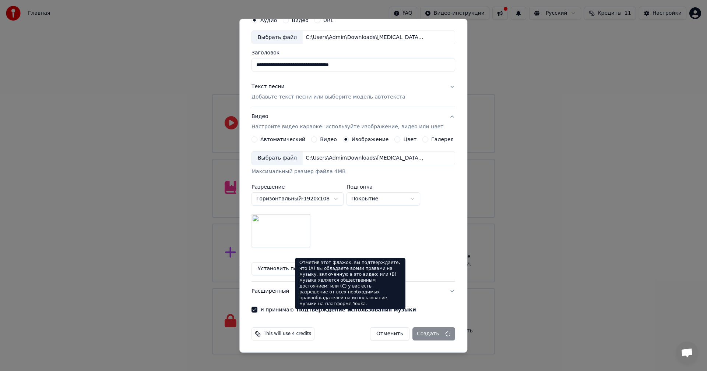 Image resolution: width=707 pixels, height=371 pixels. What do you see at coordinates (347, 122) in the screenshot?
I see `div: Видео` at bounding box center [347, 122].